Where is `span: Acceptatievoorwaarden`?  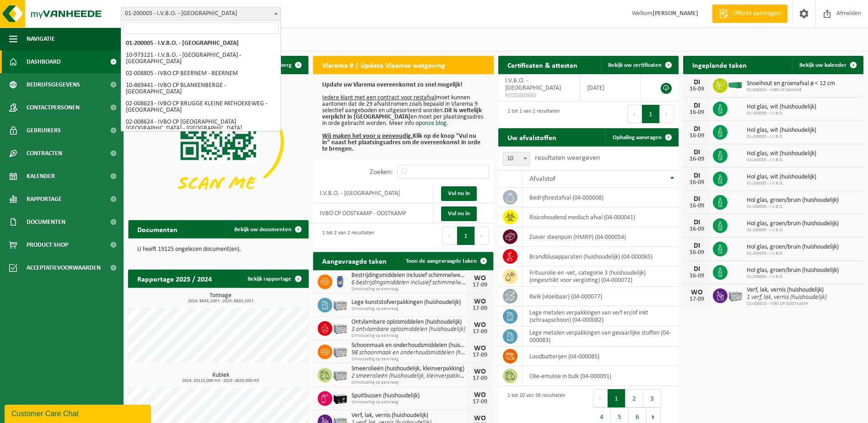
span: Acceptatievoorwaarden is located at coordinates (64, 268).